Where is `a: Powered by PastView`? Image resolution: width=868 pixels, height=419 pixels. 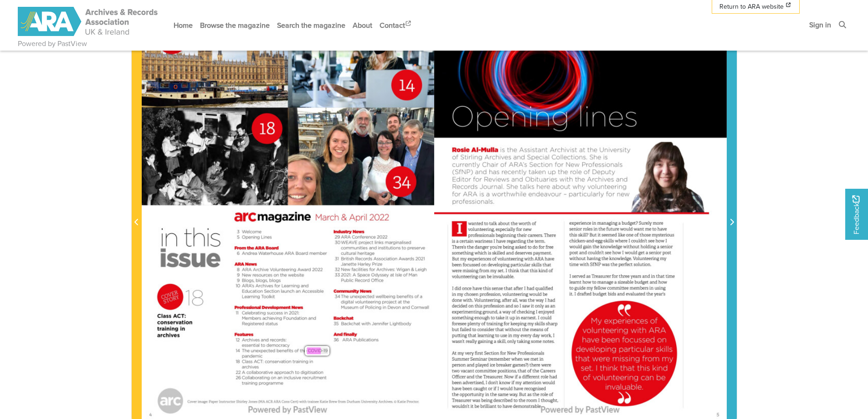
a: Powered by PastView is located at coordinates (52, 44).